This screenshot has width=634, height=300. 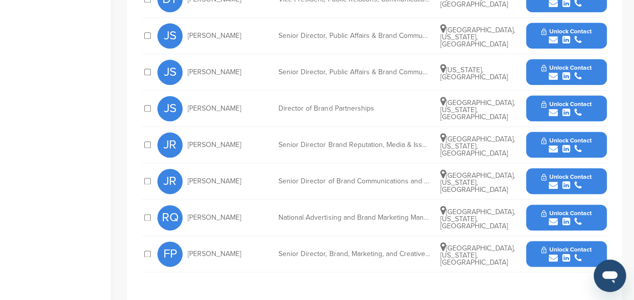 I want to click on div: Senior Director Brand Reputation, Media & Issues Management, so click(x=354, y=145).